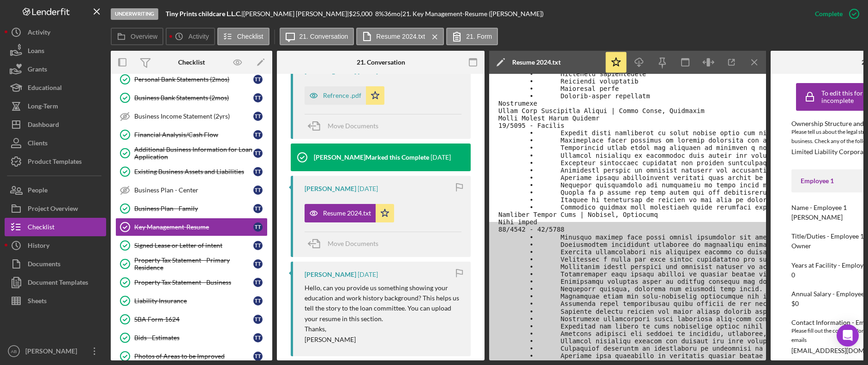 This screenshot has height=365, width=868. Describe the element at coordinates (55, 51) in the screenshot. I see `button: Loans` at that location.